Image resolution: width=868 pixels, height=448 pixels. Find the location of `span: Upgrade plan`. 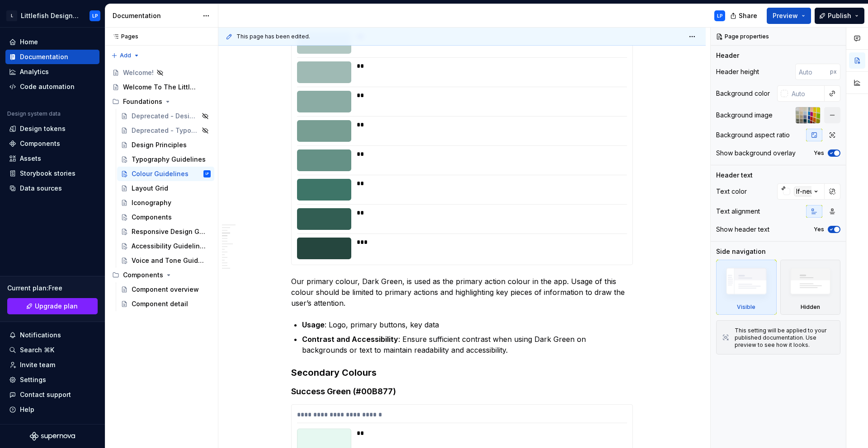

span: Upgrade plan is located at coordinates (56, 306).